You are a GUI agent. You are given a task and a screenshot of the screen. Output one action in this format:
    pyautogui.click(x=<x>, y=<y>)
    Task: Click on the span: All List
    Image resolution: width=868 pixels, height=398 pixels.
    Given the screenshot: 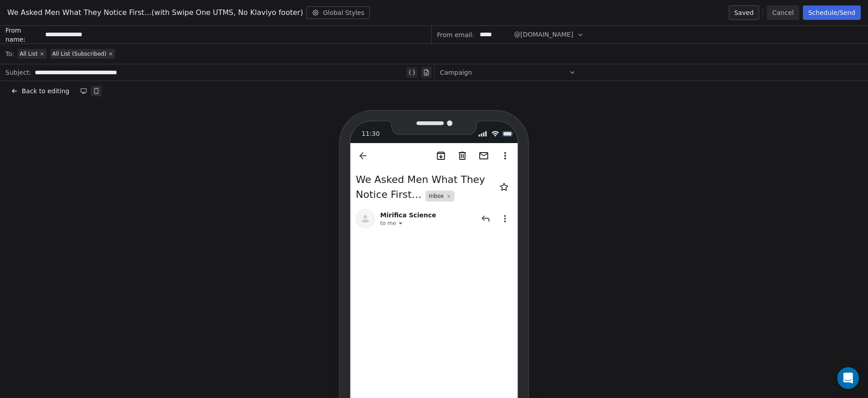 What is the action you would take?
    pyautogui.click(x=29, y=54)
    